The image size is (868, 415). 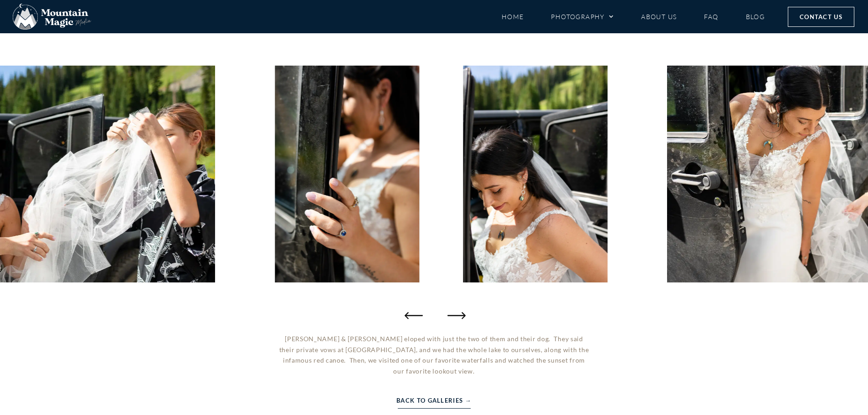 What do you see at coordinates (821, 17) in the screenshot?
I see `a: Contact Us` at bounding box center [821, 17].